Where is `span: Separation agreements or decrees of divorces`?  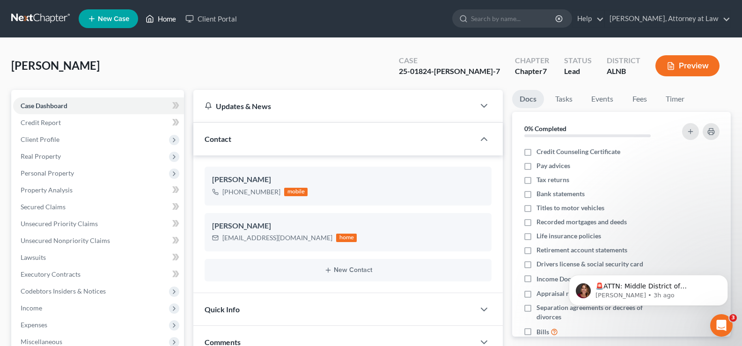
span: Separation agreements or decrees of divorces is located at coordinates (602, 312).